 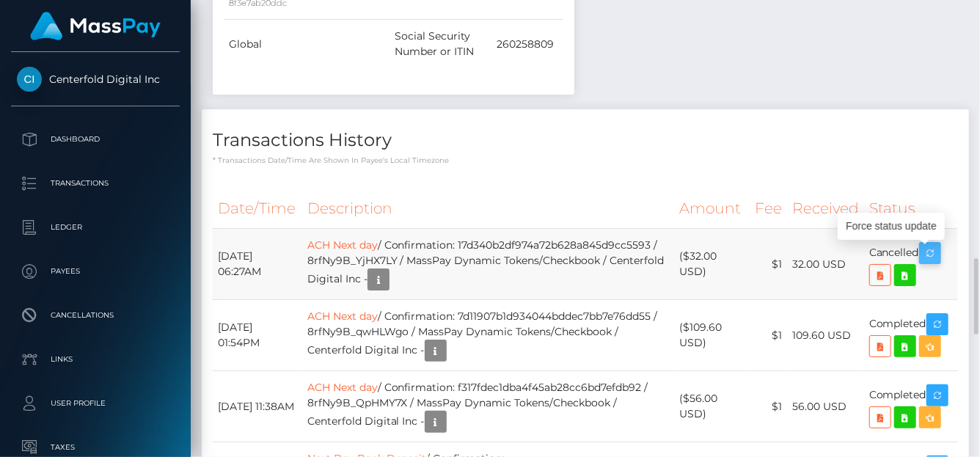 I want to click on img: Centerfold Digital Inc, so click(x=29, y=79).